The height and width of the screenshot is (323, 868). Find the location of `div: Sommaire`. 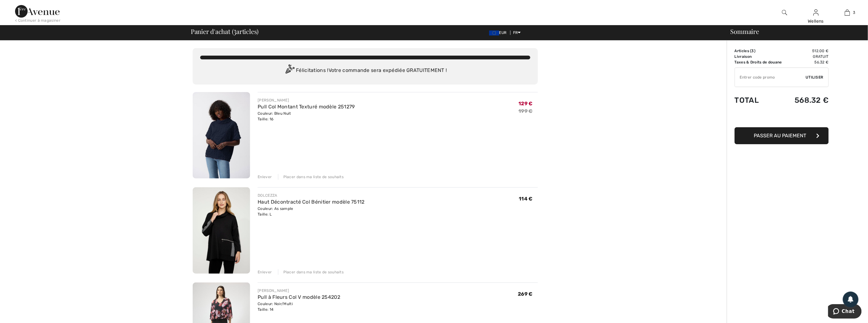

div: Sommaire is located at coordinates (794, 32).